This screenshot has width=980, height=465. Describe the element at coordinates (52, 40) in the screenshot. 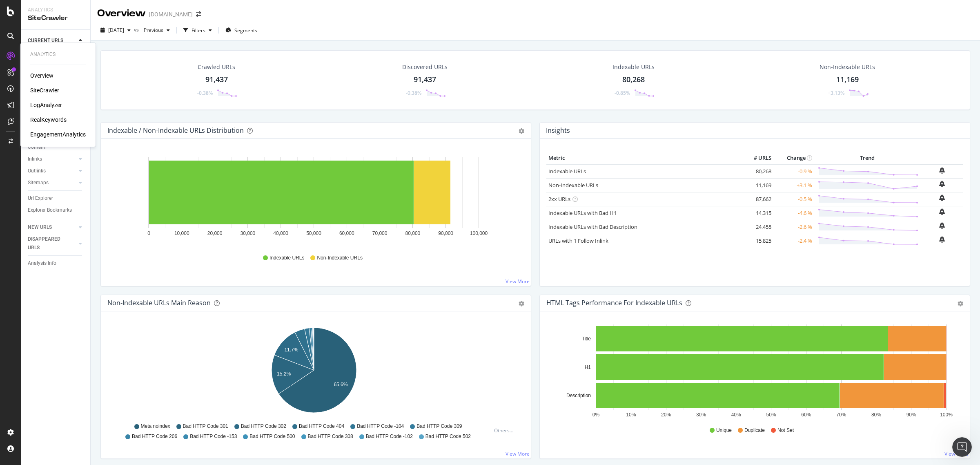

I see `a: CURRENT URLS` at that location.